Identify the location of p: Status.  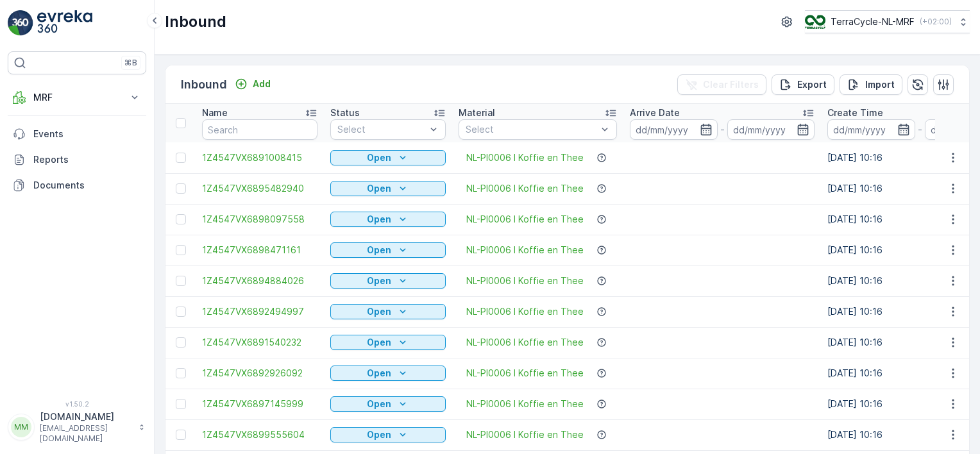
(345, 113).